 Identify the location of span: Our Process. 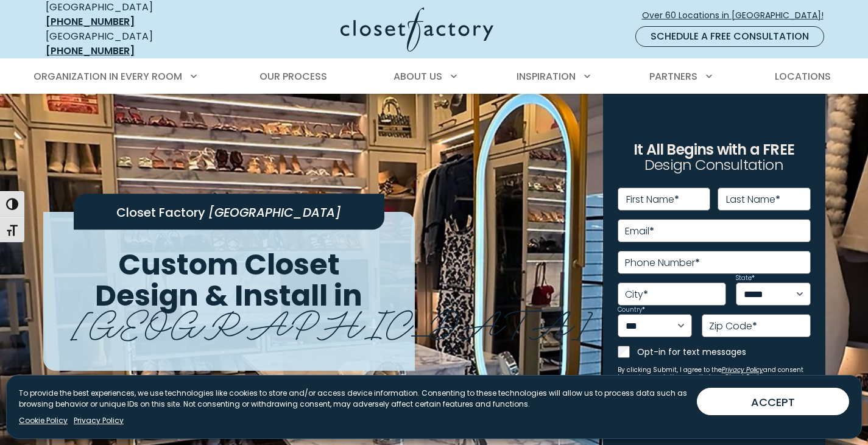
(293, 76).